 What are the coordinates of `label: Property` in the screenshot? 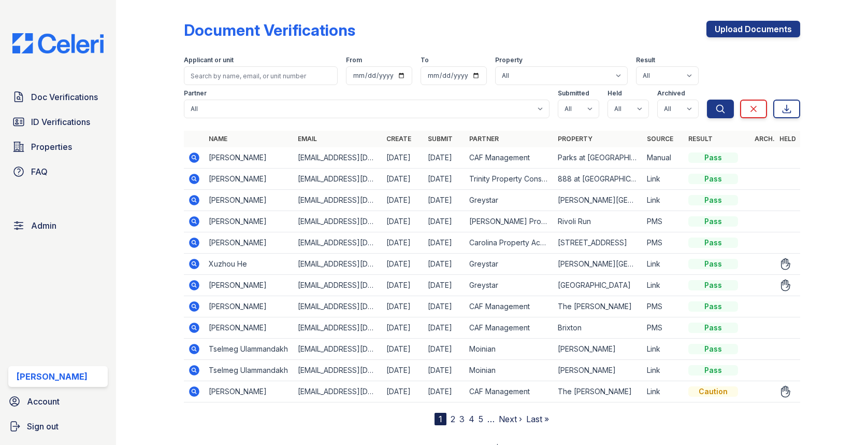 It's located at (508, 60).